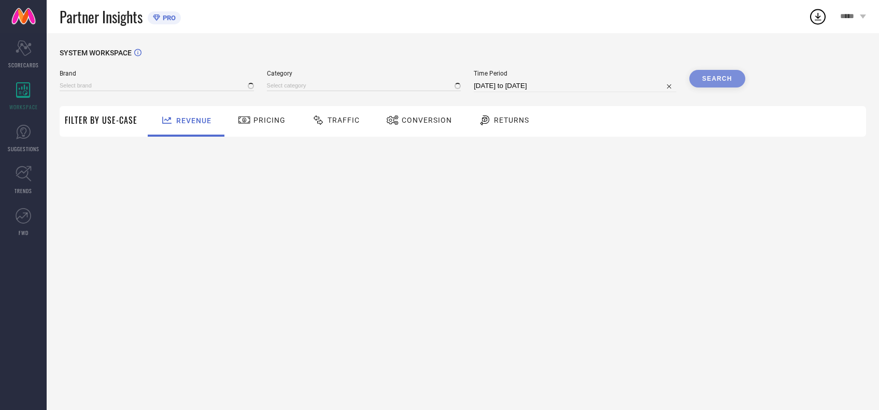  I want to click on span: Category, so click(364, 74).